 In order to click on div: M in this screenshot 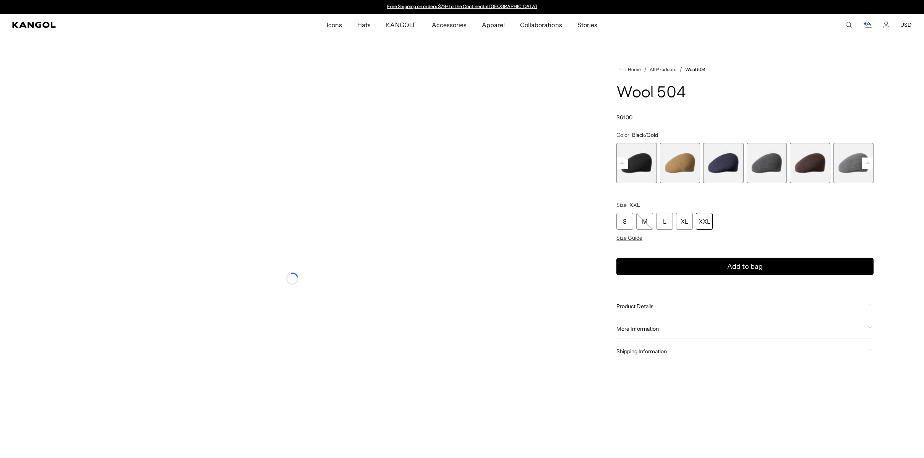, I will do `click(644, 221)`.